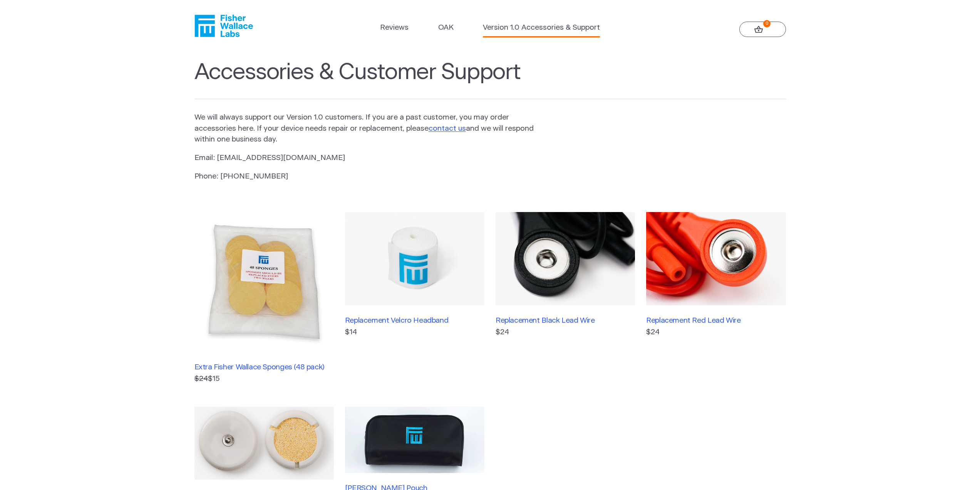 The width and height of the screenshot is (980, 490). I want to click on h3: Replacement Velcro Headband, so click(415, 320).